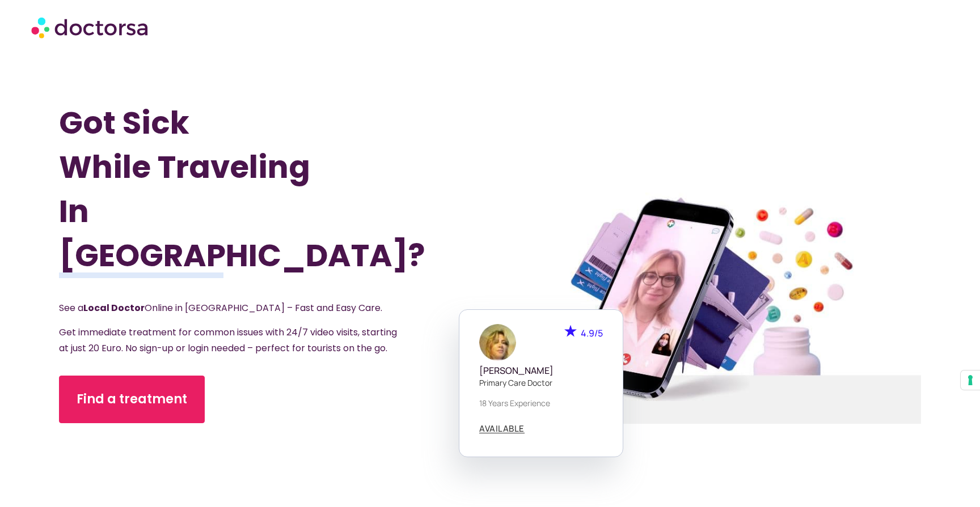 This screenshot has width=980, height=507. What do you see at coordinates (502, 428) in the screenshot?
I see `span: AVAILABLE` at bounding box center [502, 428].